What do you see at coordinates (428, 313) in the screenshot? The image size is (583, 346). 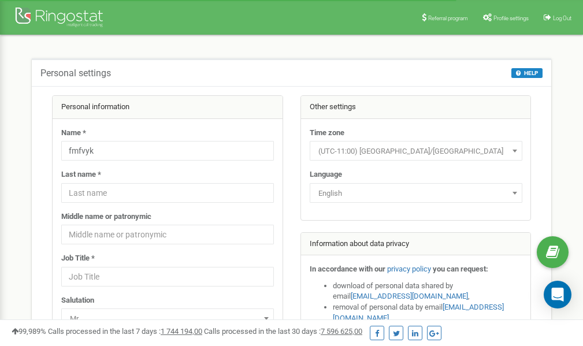 I see `li: removal of personal data by email ,` at bounding box center [428, 313].